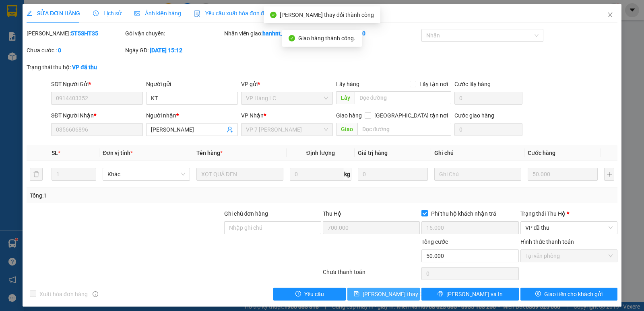 Image resolution: width=644 pixels, height=311 pixels. I want to click on div: Nhân viên giao:, so click(273, 33).